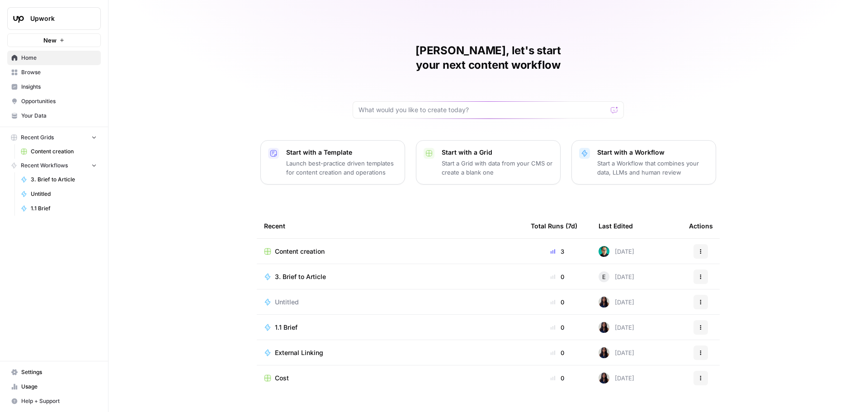 The height and width of the screenshot is (412, 868). Describe the element at coordinates (54, 73) in the screenshot. I see `a: Browse` at that location.